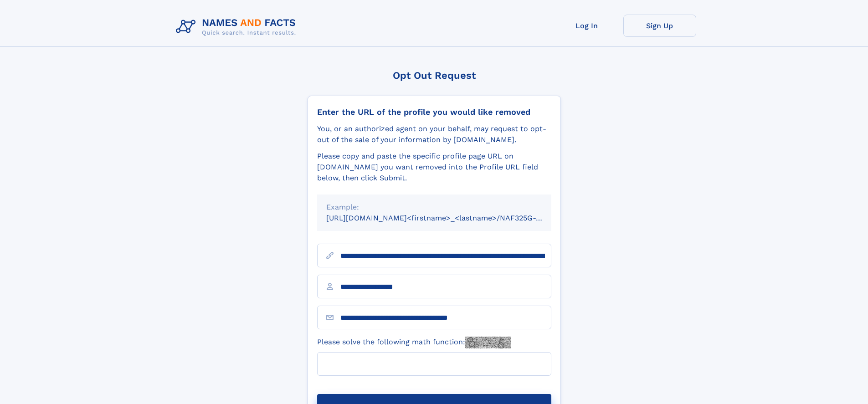 The image size is (868, 404). I want to click on img: Logo Names and Facts, so click(238, 27).